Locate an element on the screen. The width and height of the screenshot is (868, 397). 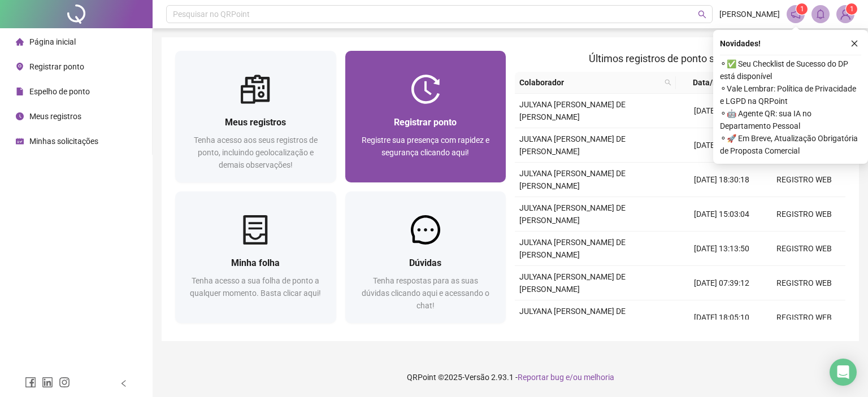
th: Data/Hora is located at coordinates (716, 82).